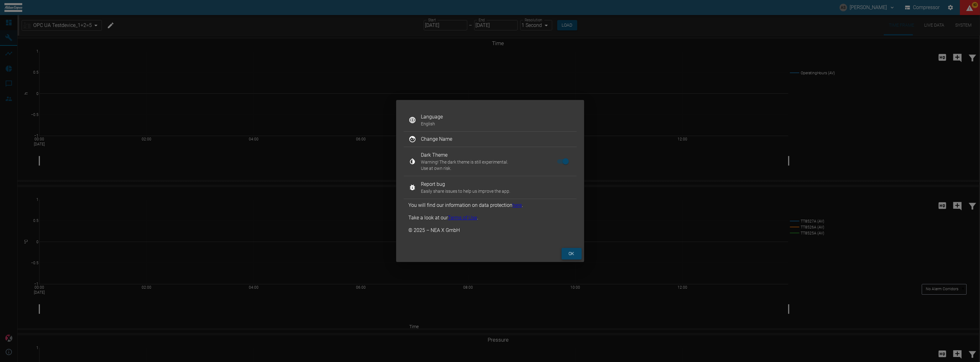 The image size is (980, 362). What do you see at coordinates (491, 155) in the screenshot?
I see `span: Dark Theme` at bounding box center [491, 155].